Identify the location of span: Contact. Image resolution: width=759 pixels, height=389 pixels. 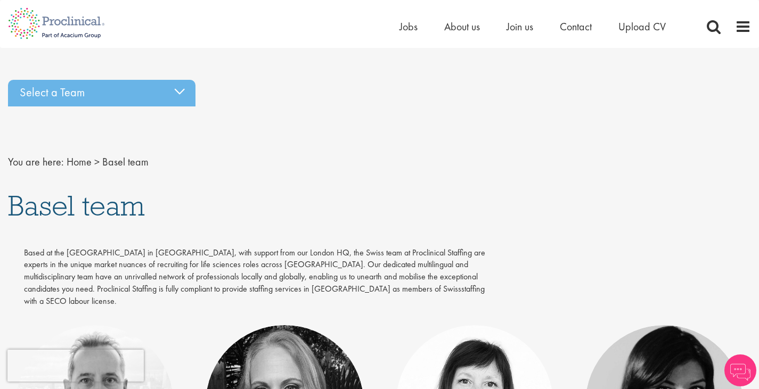
(576, 27).